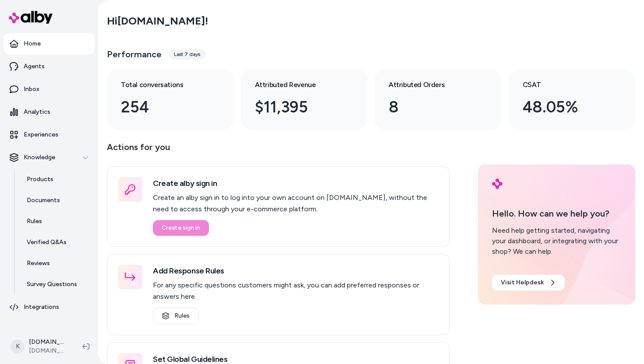 The image size is (644, 364). What do you see at coordinates (297, 108) in the screenshot?
I see `div: $11,395` at bounding box center [297, 108].